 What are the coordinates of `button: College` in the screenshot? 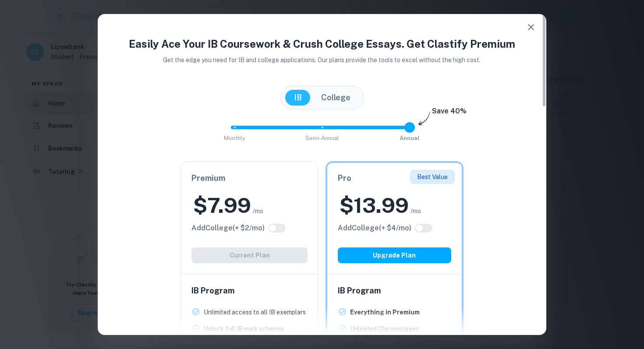 It's located at (336, 98).